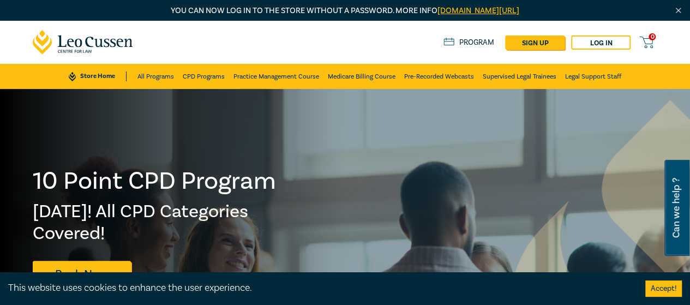  What do you see at coordinates (204, 76) in the screenshot?
I see `a: CPD Programs` at bounding box center [204, 76].